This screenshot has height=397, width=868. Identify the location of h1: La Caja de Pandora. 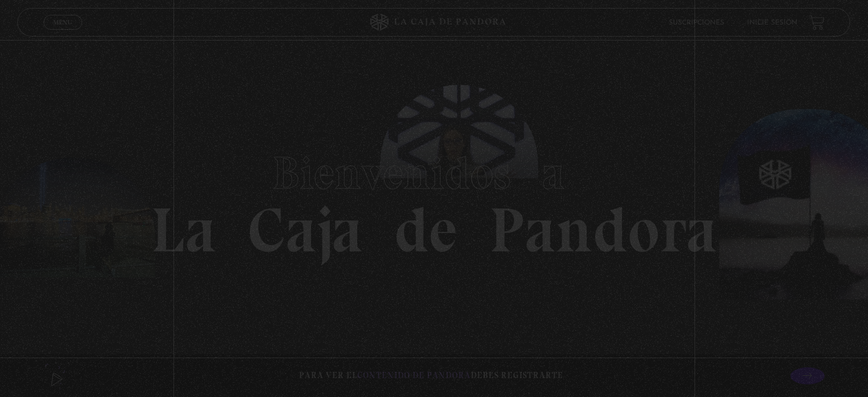
(434, 199).